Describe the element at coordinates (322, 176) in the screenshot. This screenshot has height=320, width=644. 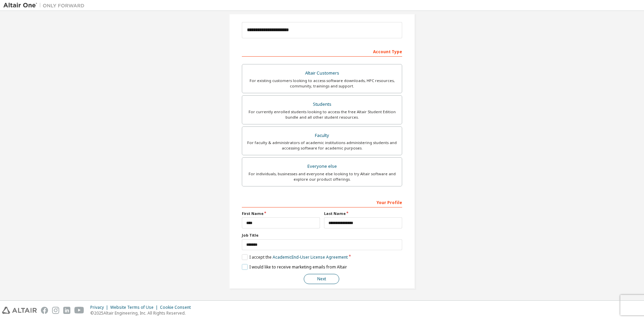
I see `div: For individuals, businesses and everyone else looking to try Altair software and explore our prod...` at that location.